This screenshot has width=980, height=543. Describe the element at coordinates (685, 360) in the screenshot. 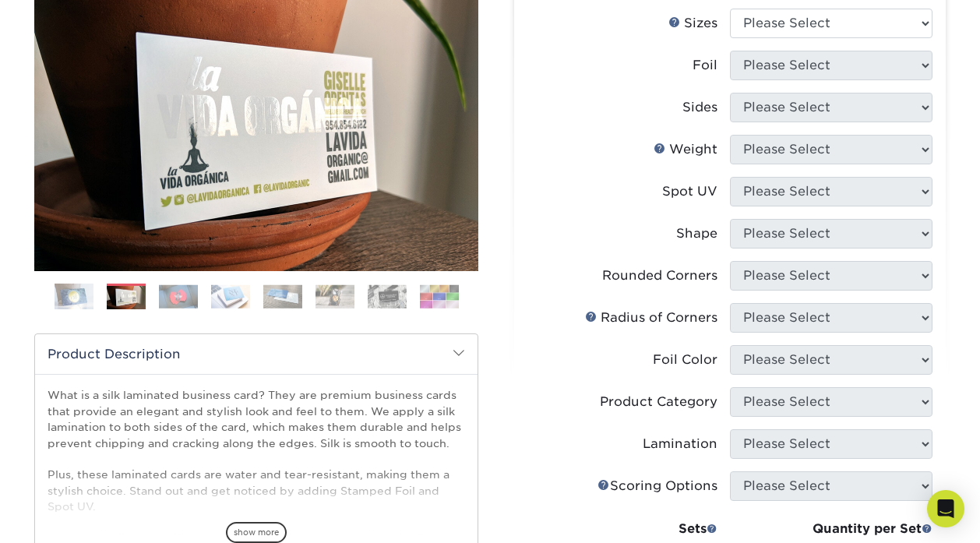

I see `div: Foil Color` at that location.